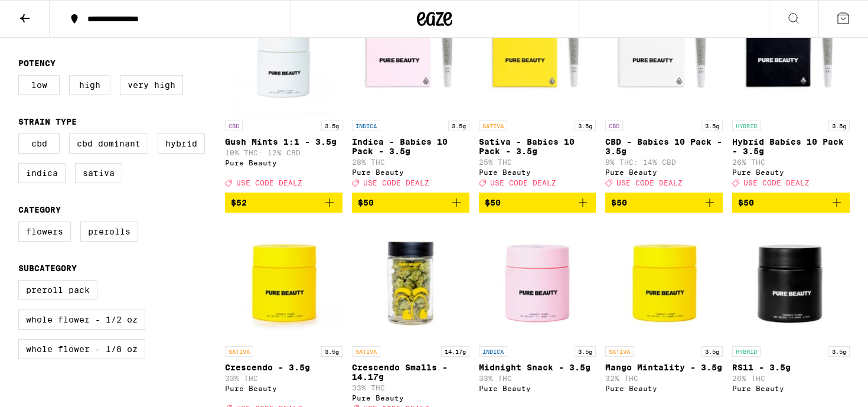 The width and height of the screenshot is (868, 407). What do you see at coordinates (790, 367) in the screenshot?
I see `p: RS11 - 3.5g` at bounding box center [790, 367].